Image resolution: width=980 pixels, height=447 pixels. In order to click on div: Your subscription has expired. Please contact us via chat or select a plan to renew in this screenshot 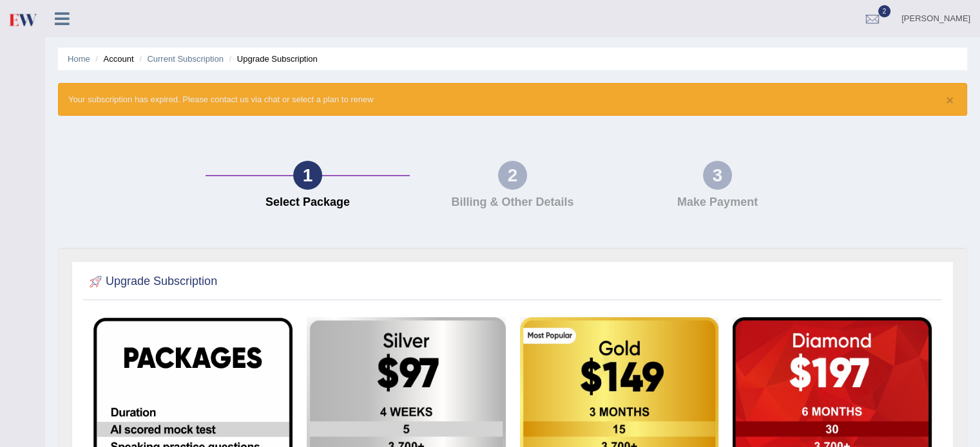, I will do `click(512, 99)`.